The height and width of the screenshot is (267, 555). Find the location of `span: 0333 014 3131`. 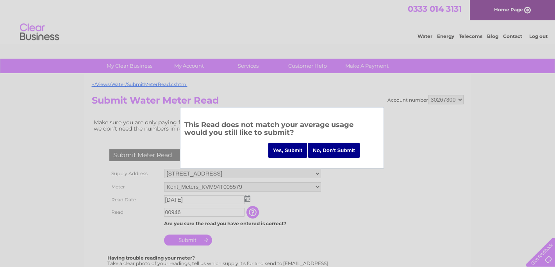

span: 0333 014 3131 is located at coordinates (435, 9).